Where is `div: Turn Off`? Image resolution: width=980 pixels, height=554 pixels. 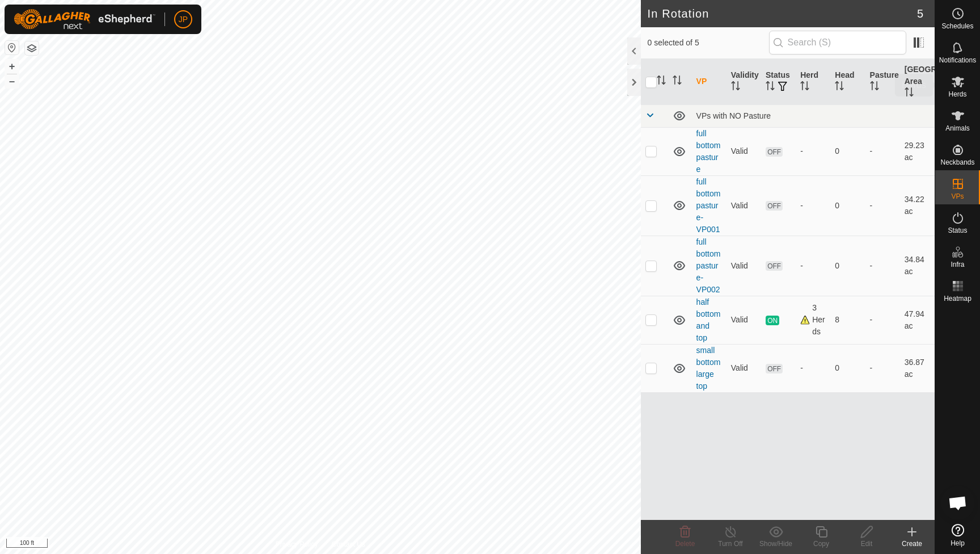 div: Turn Off is located at coordinates (731, 544).